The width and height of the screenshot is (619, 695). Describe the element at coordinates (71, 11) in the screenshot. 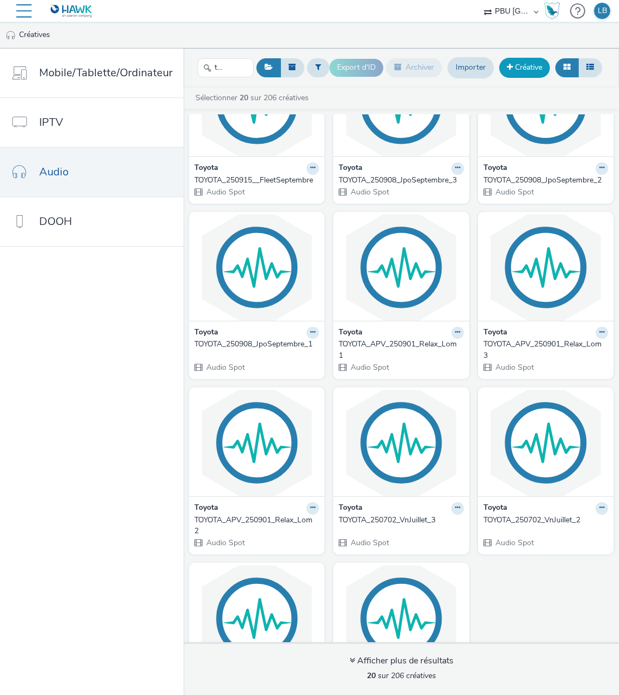

I see `img: undefined Logo` at that location.